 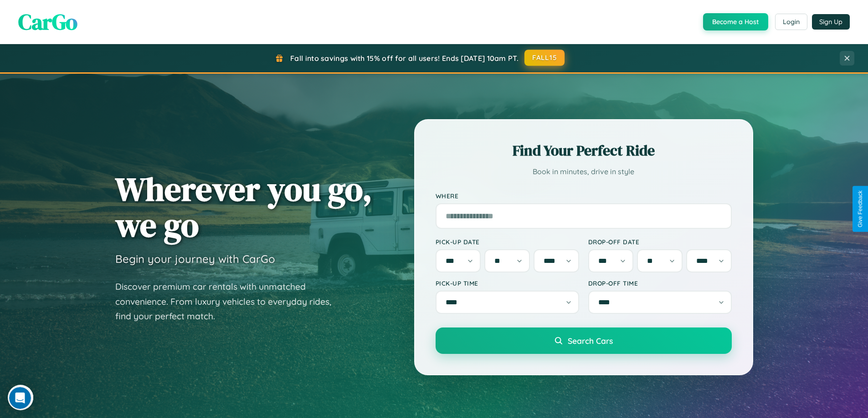 What do you see at coordinates (590, 341) in the screenshot?
I see `span: Search Cars` at bounding box center [590, 341].